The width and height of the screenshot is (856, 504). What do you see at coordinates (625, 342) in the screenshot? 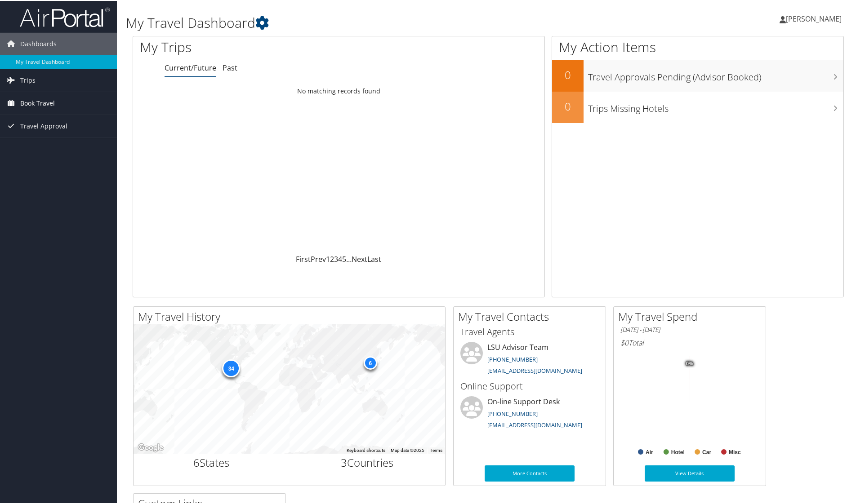
I see `span: $0` at bounding box center [625, 342].